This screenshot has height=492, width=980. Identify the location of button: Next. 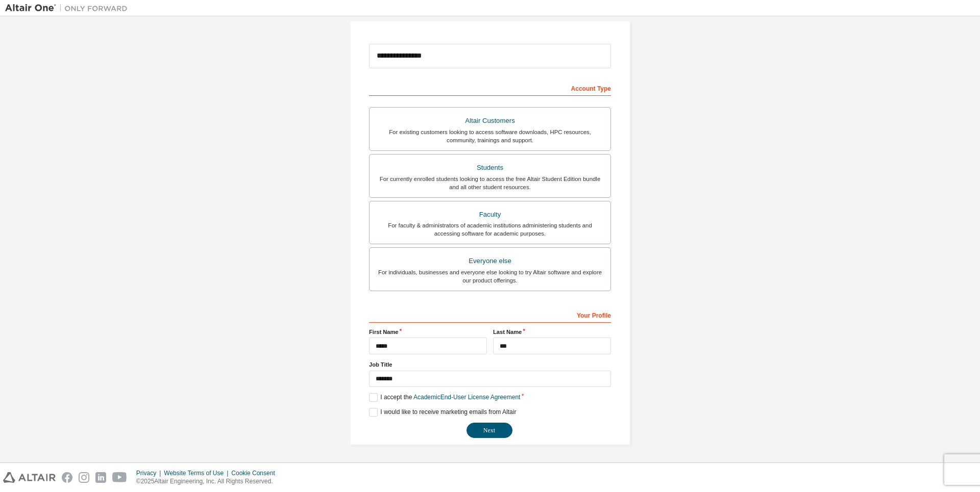
(490, 431).